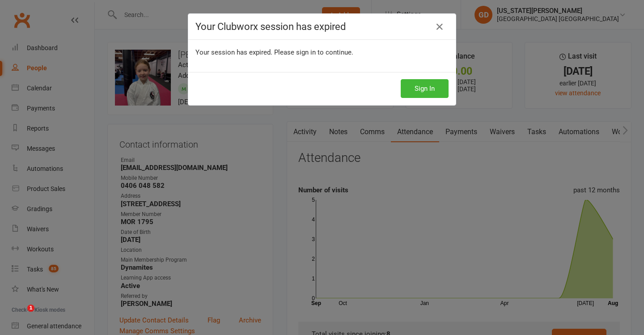  I want to click on h4: Your Clubworx session has expired, so click(322, 27).